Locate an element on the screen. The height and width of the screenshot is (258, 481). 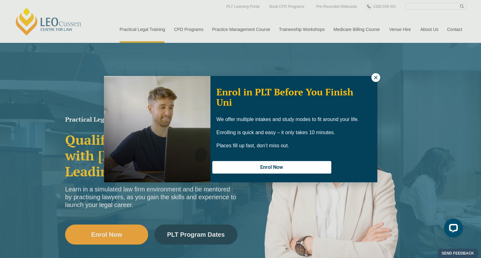
span: Enrol in PLT Before You Finish Uni is located at coordinates (285, 97).